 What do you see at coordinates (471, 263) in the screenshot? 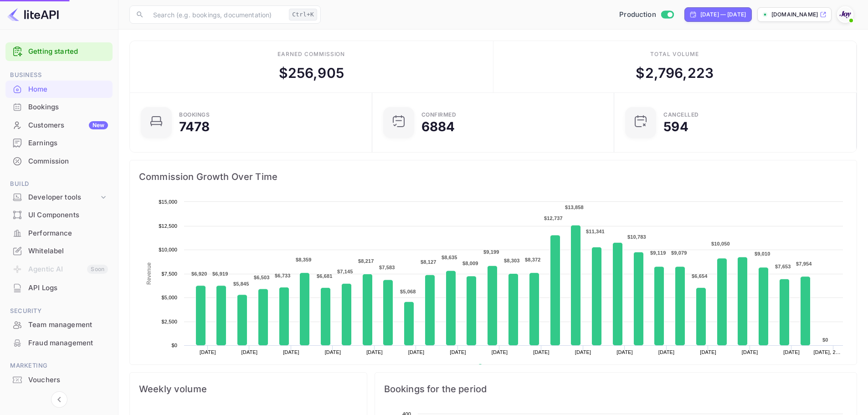
I see `text: $8,009` at bounding box center [471, 263].